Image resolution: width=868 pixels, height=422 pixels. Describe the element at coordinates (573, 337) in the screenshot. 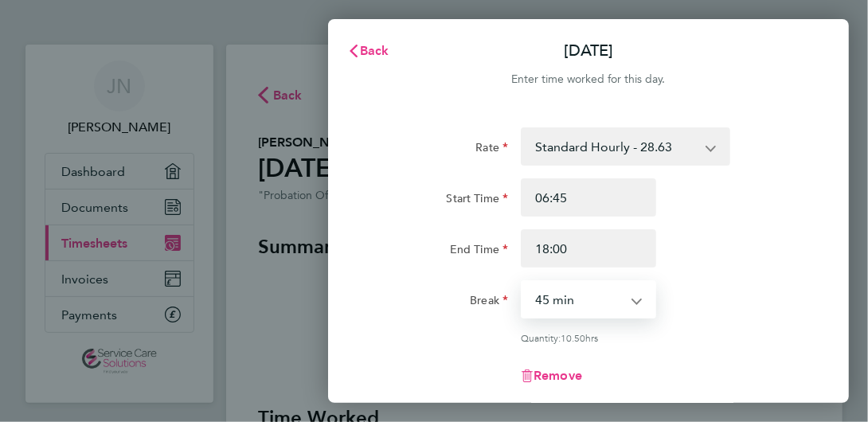

I see `span: 10.50` at that location.